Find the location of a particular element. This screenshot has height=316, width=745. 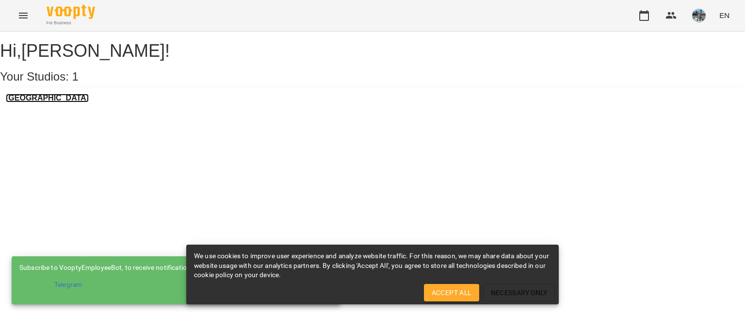

button: EN is located at coordinates (724, 15).